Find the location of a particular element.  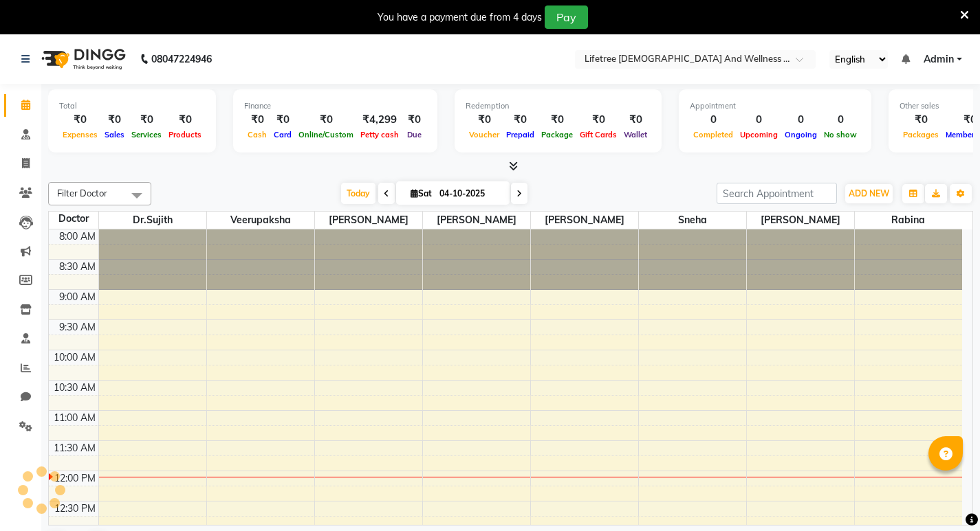

div: 12:00 PM is located at coordinates (75, 479).